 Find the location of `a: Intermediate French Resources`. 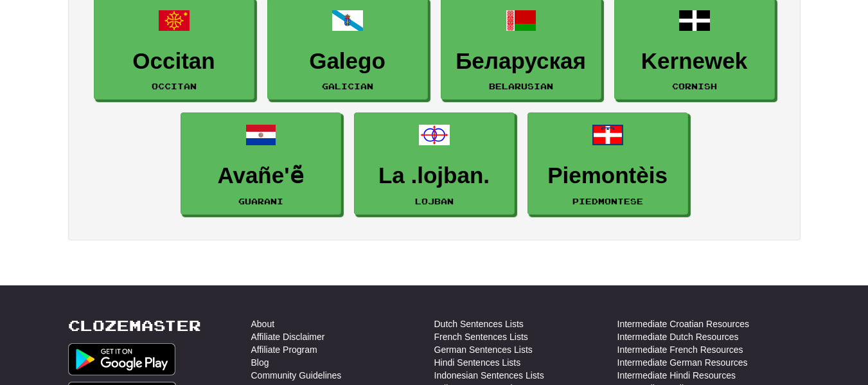

a: Intermediate French Resources is located at coordinates (680, 350).